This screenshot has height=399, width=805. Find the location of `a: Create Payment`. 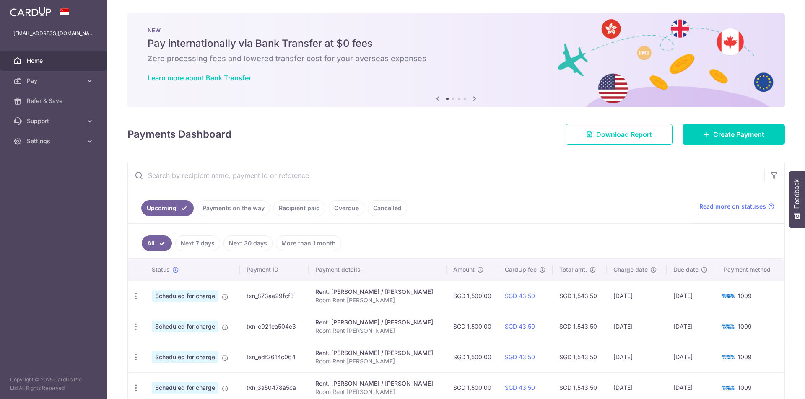

a: Create Payment is located at coordinates (733, 135).